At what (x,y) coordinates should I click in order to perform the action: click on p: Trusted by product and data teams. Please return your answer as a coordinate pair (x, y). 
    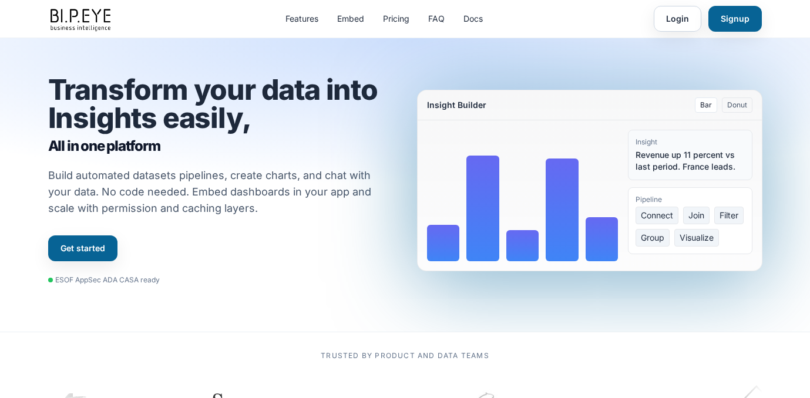
    Looking at the image, I should click on (405, 356).